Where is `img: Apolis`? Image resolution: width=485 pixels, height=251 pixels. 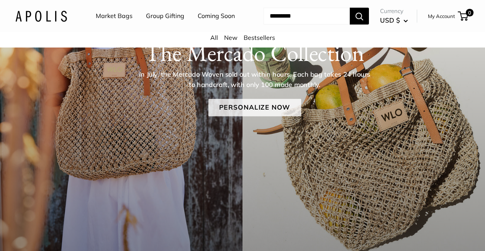
img: Apolis is located at coordinates (41, 16).